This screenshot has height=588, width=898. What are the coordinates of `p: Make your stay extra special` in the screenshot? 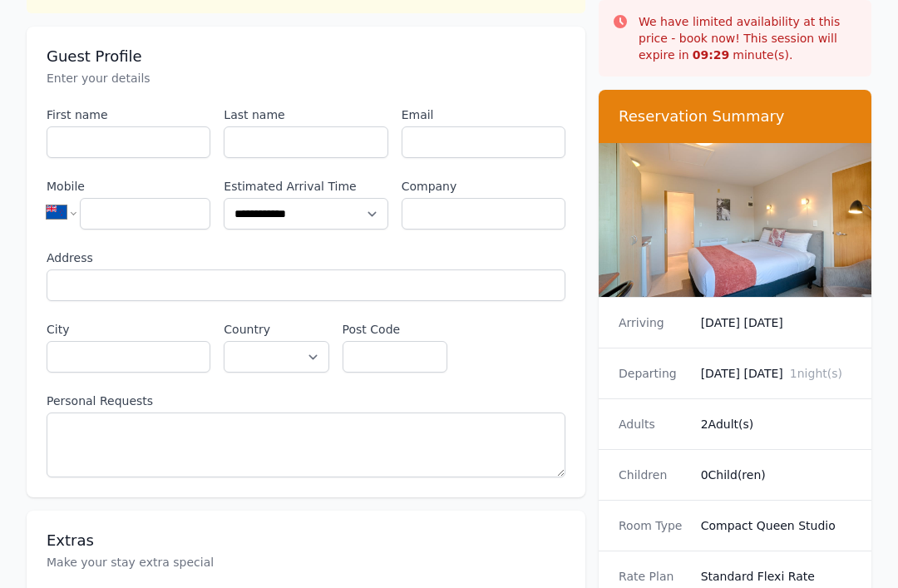 It's located at (305, 562).